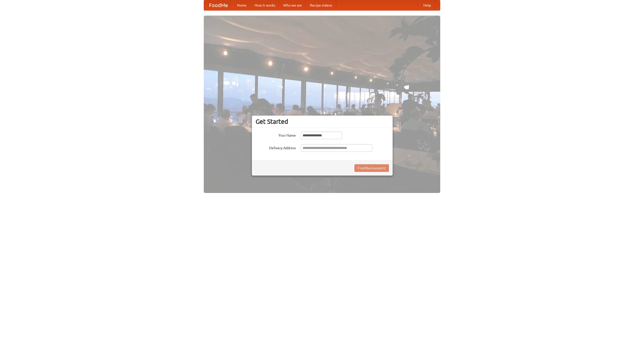  I want to click on h3: Get Started, so click(322, 121).